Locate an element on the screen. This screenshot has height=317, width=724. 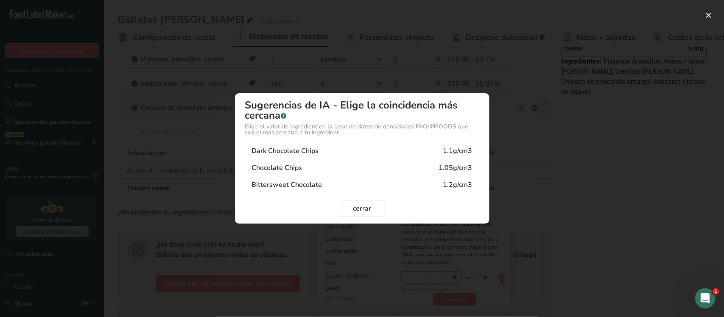
div: Bittersweet Chocolate is located at coordinates (287, 185).